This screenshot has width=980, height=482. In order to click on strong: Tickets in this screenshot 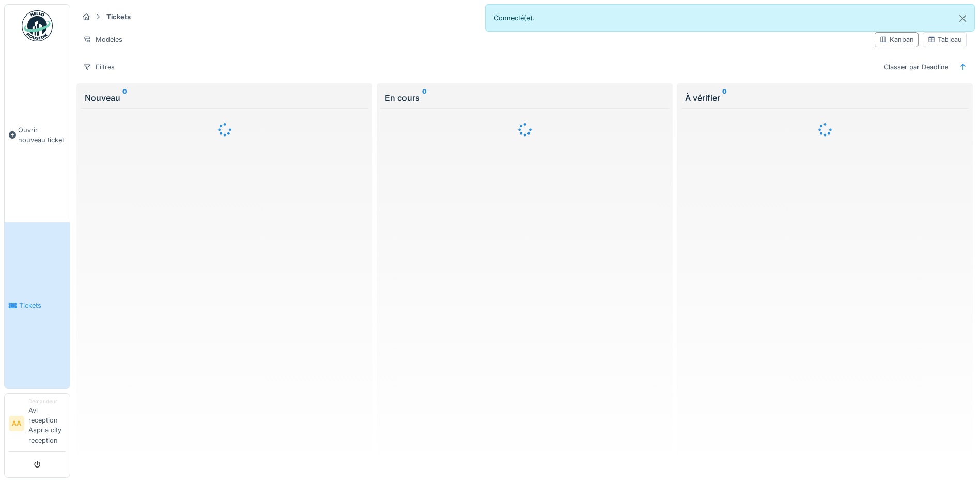, I will do `click(119, 16)`.